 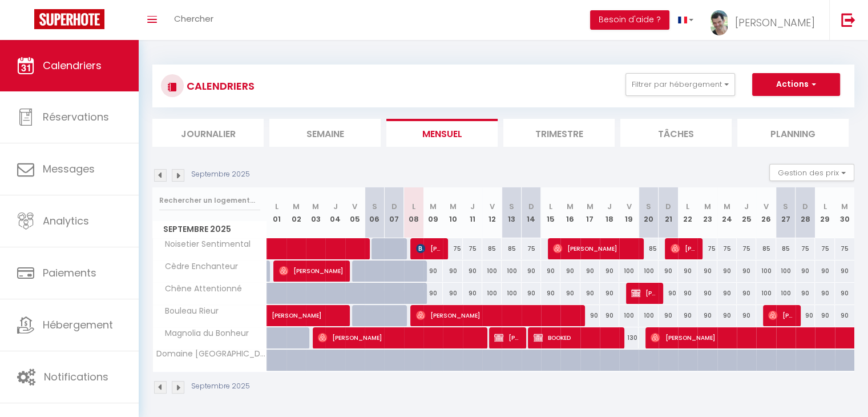 What do you see at coordinates (766, 213) in the screenshot?
I see `th: 26` at bounding box center [766, 213].